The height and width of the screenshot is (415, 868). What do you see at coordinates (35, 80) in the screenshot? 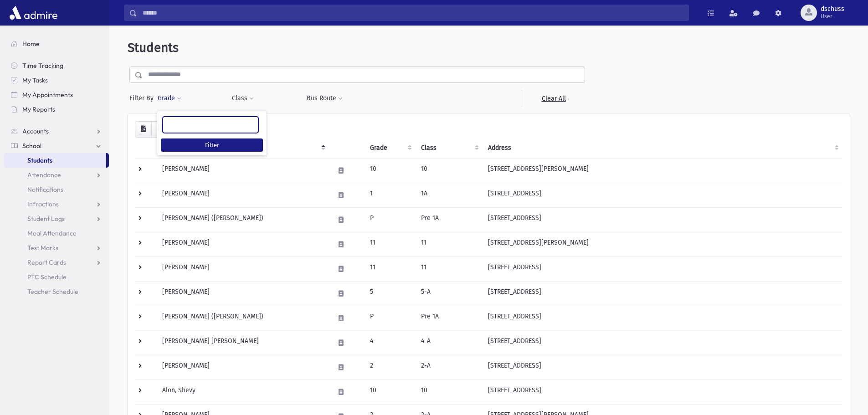
I see `span: My Tasks` at bounding box center [35, 80].